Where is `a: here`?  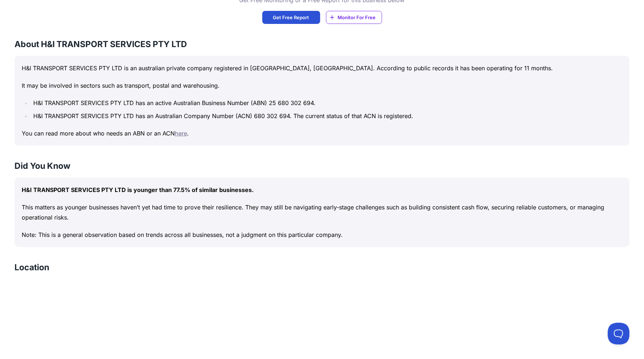
a: here is located at coordinates (181, 134).